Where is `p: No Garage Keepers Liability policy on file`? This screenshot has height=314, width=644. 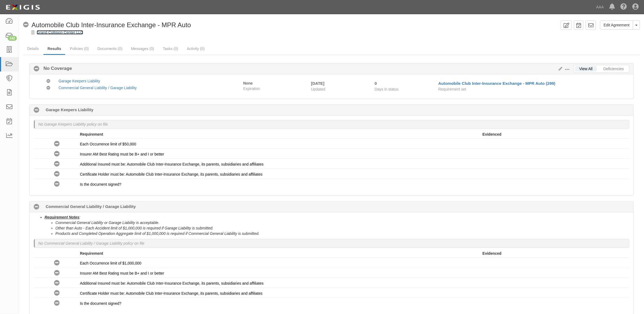
p: No Garage Keepers Liability policy on file is located at coordinates (73, 124).